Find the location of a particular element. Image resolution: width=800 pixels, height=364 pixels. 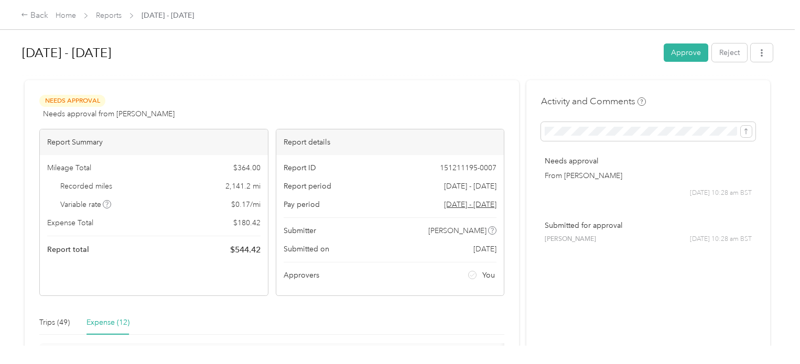

span: 151211195-0007 is located at coordinates (468, 168).